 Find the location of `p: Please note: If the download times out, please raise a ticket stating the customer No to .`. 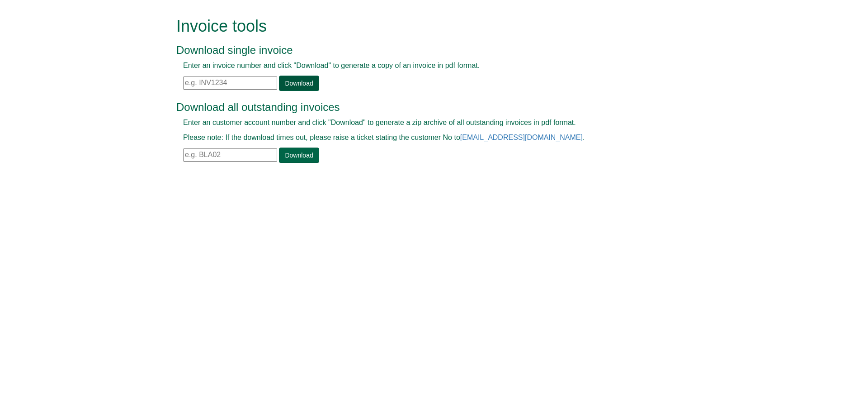

p: Please note: If the download times out, please raise a ticket stating the customer No to . is located at coordinates (424, 138).